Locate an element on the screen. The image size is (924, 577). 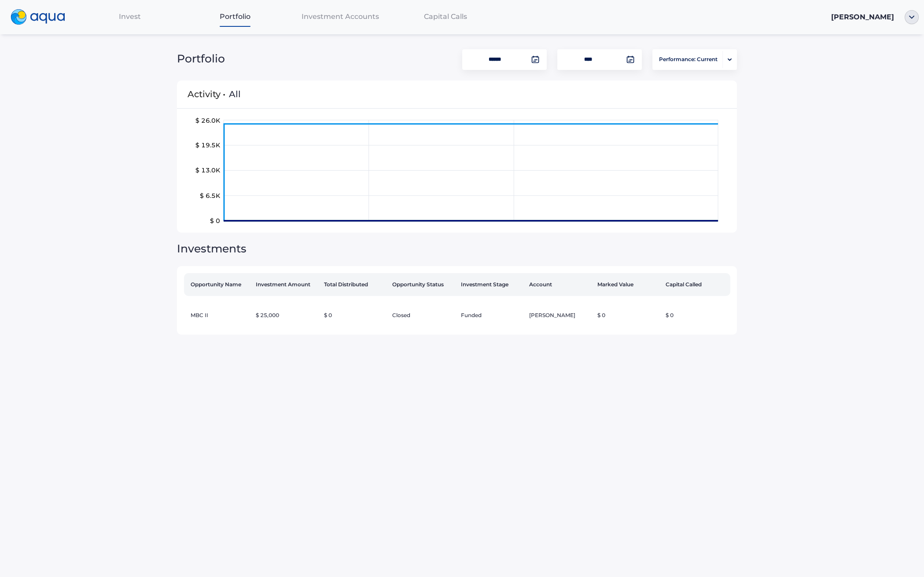
span: Capital Calls is located at coordinates (445, 16).